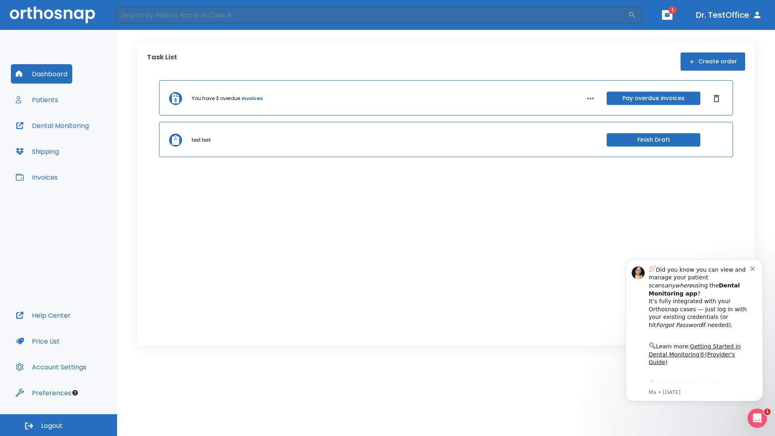 The width and height of the screenshot is (775, 436). Describe the element at coordinates (729, 15) in the screenshot. I see `button: Dr. TestOffice` at that location.